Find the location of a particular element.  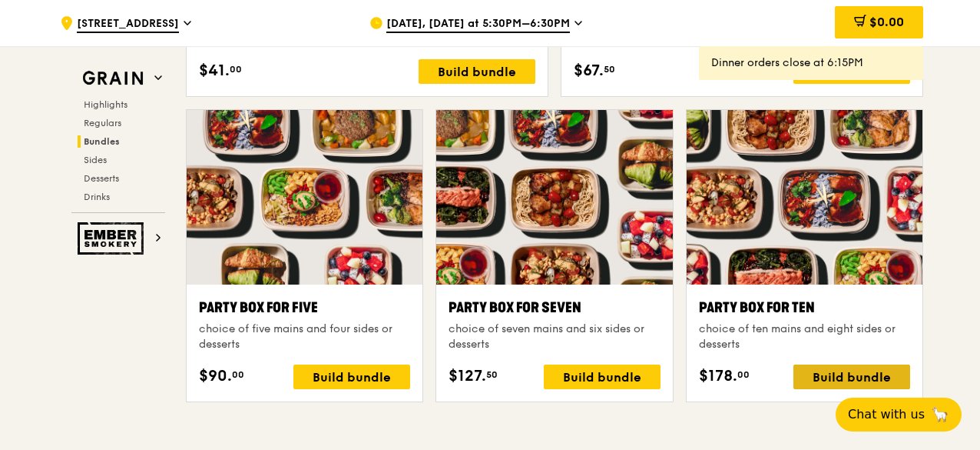

span: Regulars is located at coordinates (102, 123).